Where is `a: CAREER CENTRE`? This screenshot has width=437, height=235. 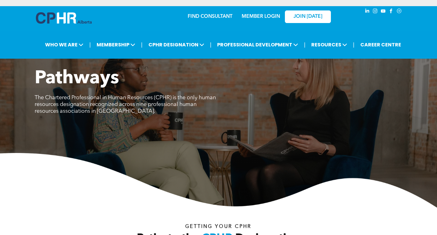
a: CAREER CENTRE is located at coordinates (381, 45).